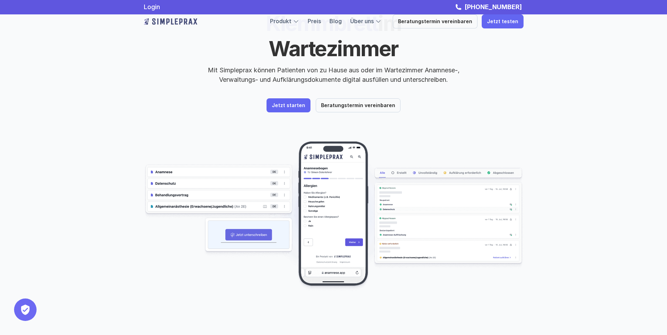  Describe the element at coordinates (333, 216) in the screenshot. I see `img: Beispielscreenshots aus der Simpleprax Anwendung` at that location.